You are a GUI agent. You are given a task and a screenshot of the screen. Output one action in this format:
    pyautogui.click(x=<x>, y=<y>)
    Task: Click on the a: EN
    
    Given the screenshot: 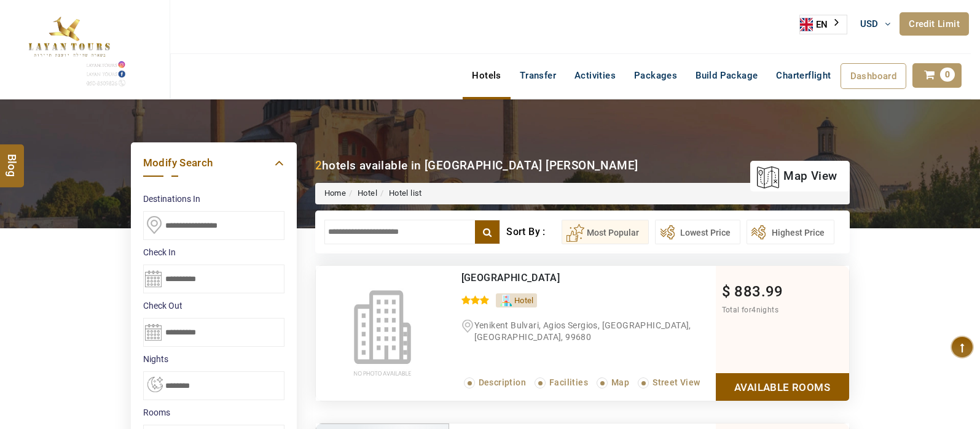 What is the action you would take?
    pyautogui.click(x=823, y=24)
    